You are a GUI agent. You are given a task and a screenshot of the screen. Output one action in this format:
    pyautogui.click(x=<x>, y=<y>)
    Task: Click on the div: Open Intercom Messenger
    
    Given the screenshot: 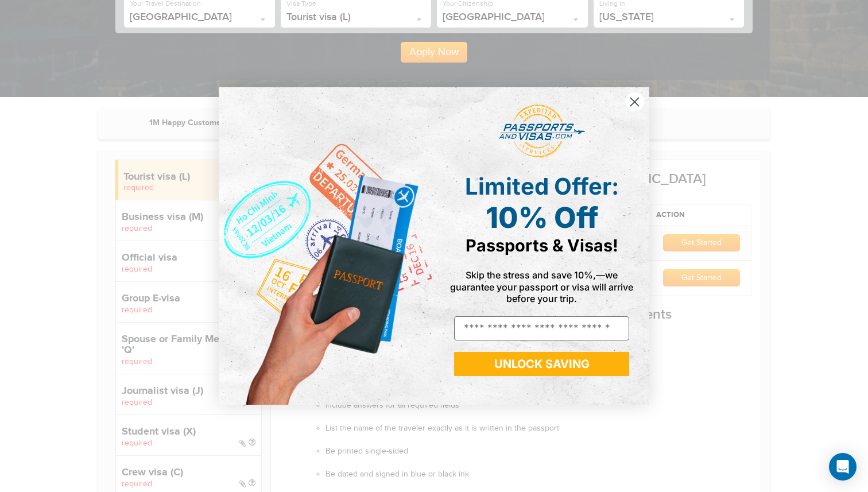 What is the action you would take?
    pyautogui.click(x=843, y=467)
    